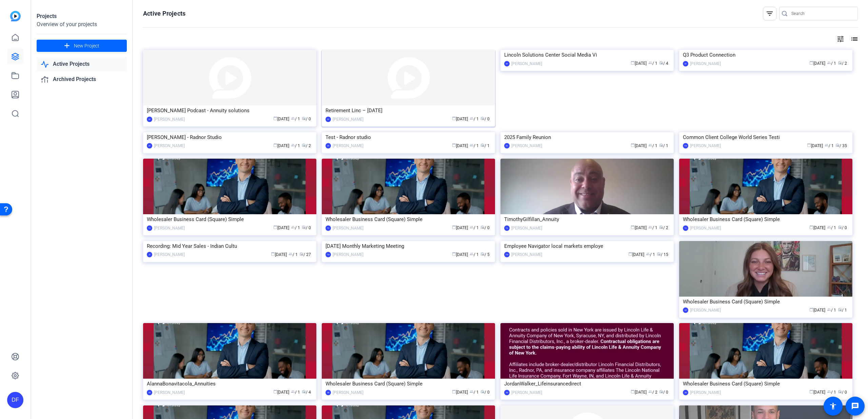 The image size is (868, 419). I want to click on div: SR, so click(328, 146).